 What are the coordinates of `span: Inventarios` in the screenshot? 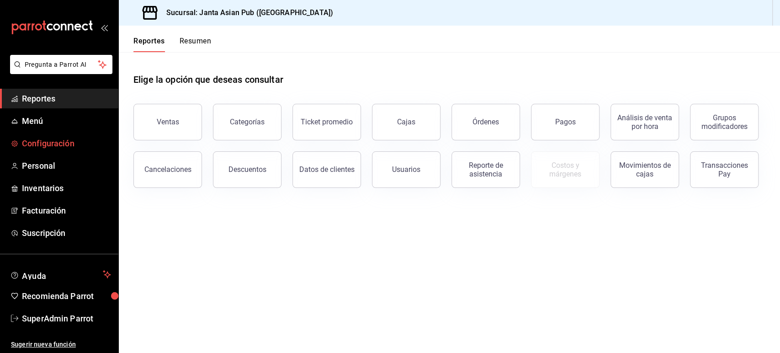 It's located at (66, 188).